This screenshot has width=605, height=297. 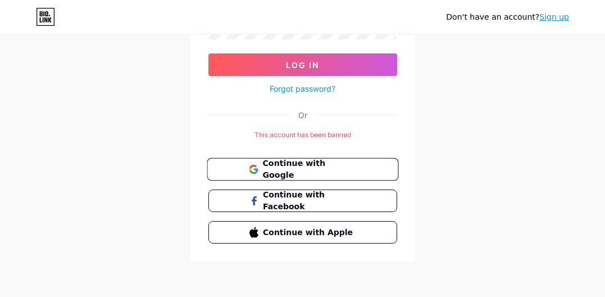 What do you see at coordinates (507, 17) in the screenshot?
I see `div: Don't have an account?` at bounding box center [507, 17].